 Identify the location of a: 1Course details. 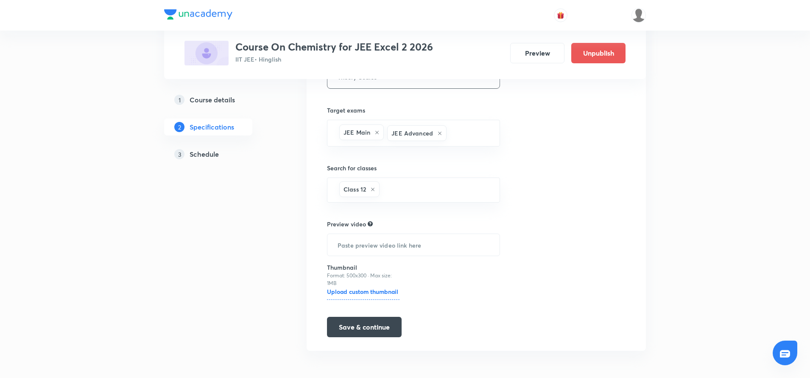
(222, 100).